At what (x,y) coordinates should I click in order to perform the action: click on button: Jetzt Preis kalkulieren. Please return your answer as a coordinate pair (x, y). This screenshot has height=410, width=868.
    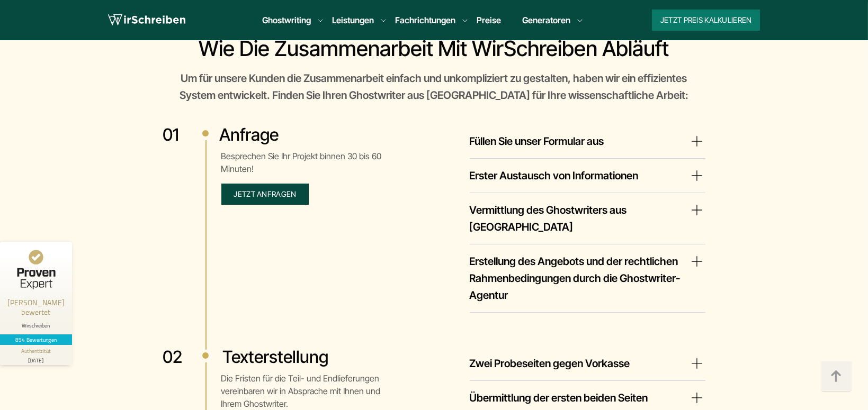
    Looking at the image, I should click on (706, 20).